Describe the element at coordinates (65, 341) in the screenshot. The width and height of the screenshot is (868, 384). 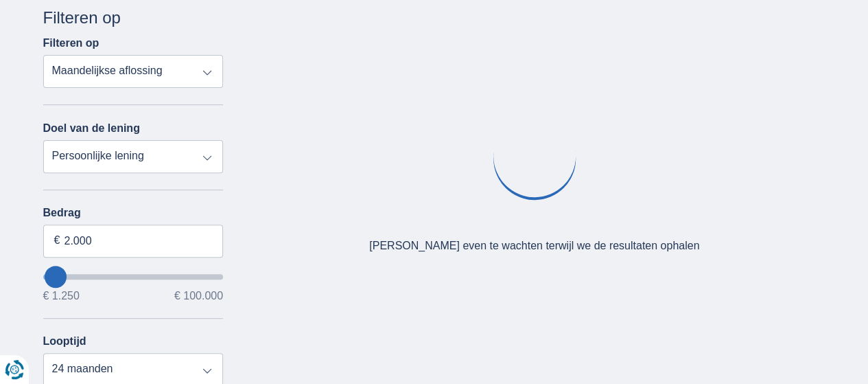
I see `label: Looptijd` at that location.